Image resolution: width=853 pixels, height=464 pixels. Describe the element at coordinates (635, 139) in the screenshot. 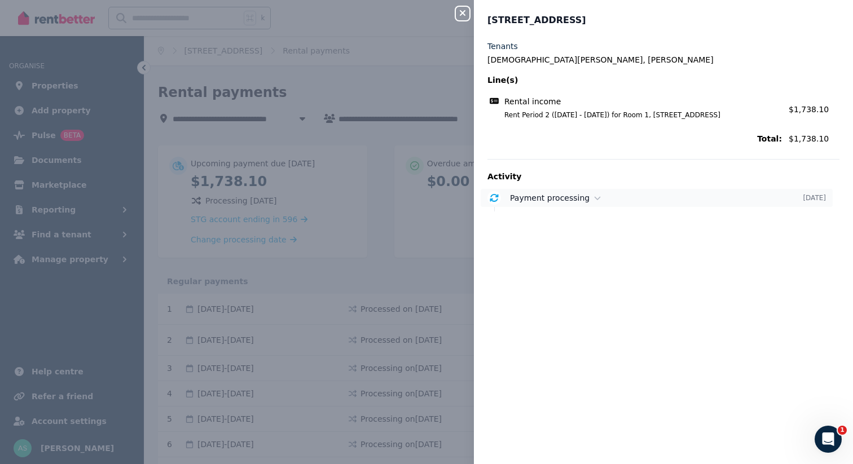

I see `span: Total:` at that location.